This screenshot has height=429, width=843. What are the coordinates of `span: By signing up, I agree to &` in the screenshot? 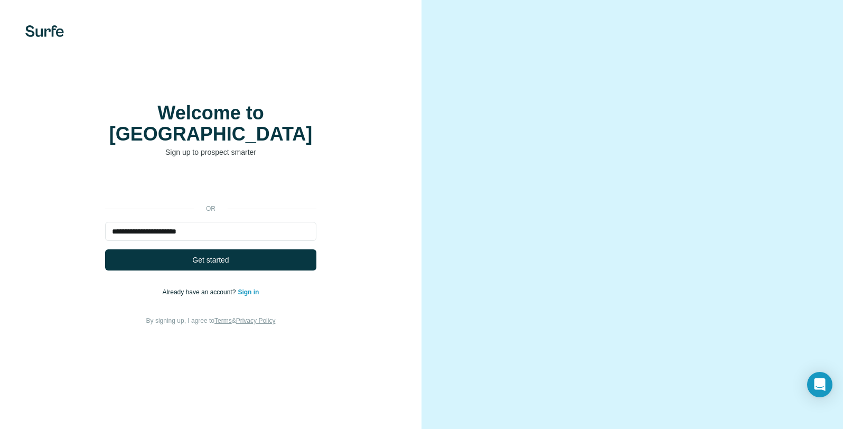 It's located at (211, 321).